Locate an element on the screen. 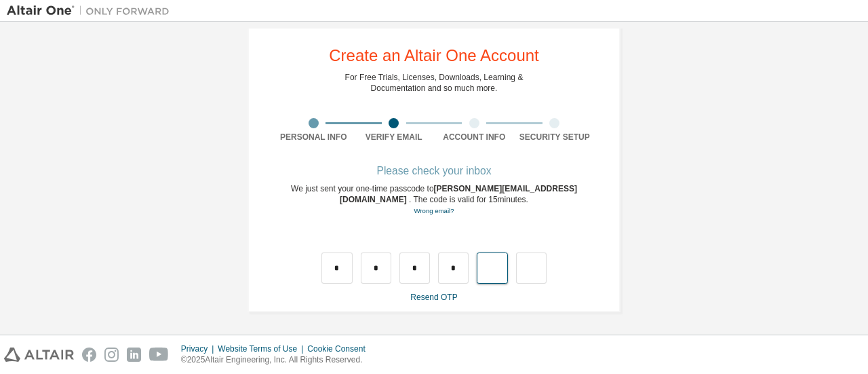 Image resolution: width=868 pixels, height=374 pixels. div: Privacy is located at coordinates (199, 349).